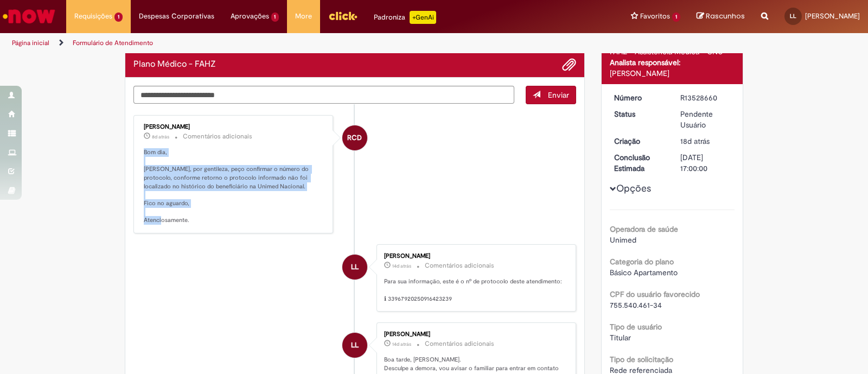 The height and width of the screenshot is (374, 868). I want to click on div: Rodrigo Camilo Dos Santos, so click(355, 138).